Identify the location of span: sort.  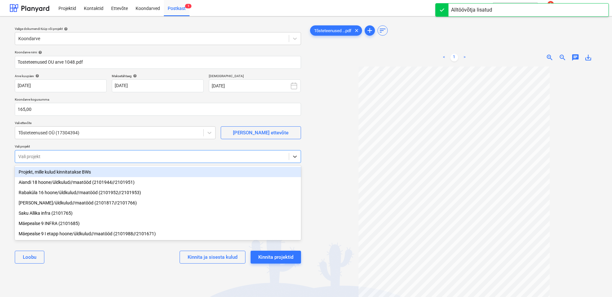
(383, 31).